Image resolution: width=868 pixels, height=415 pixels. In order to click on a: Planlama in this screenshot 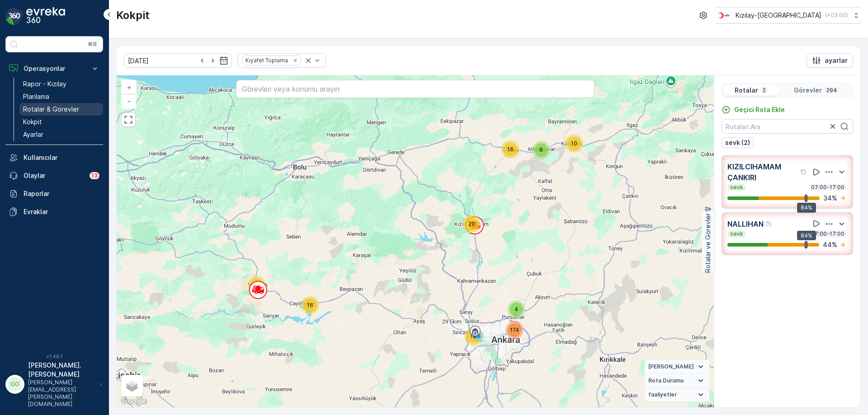, I will do `click(61, 96)`.